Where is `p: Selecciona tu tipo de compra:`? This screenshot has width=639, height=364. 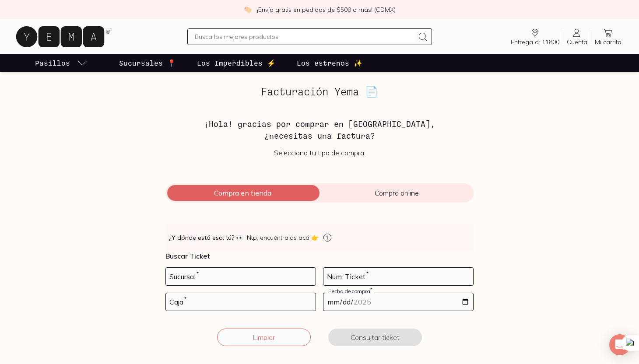 p: Selecciona tu tipo de compra: is located at coordinates (320, 153).